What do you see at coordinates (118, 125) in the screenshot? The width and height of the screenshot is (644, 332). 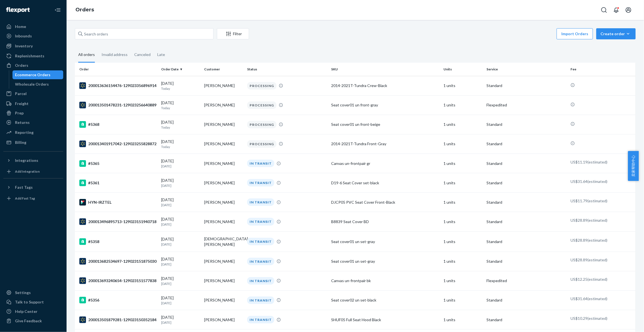 I see `div: #5368` at bounding box center [118, 125].